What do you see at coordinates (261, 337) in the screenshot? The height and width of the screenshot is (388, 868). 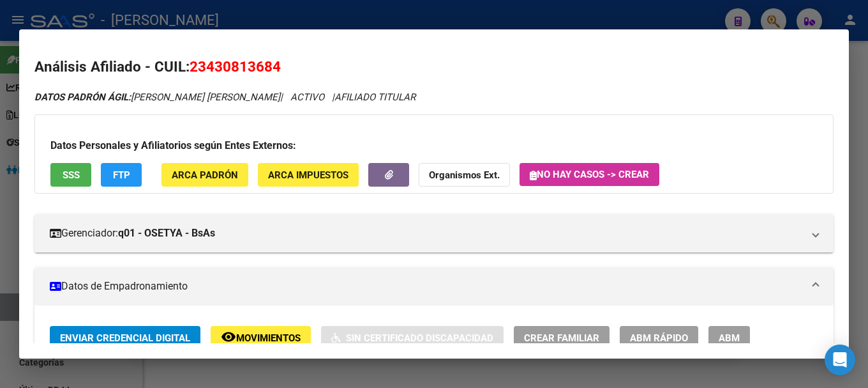 I see `button: Movimientos` at bounding box center [261, 337].